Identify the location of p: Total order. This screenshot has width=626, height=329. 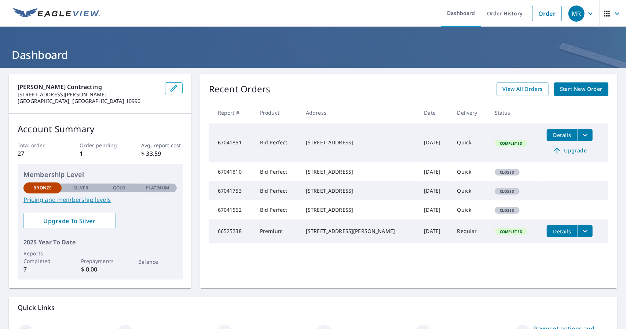
(38, 145).